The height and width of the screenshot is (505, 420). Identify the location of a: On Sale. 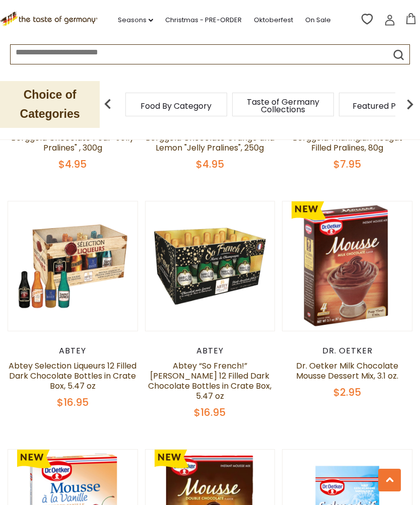
(318, 20).